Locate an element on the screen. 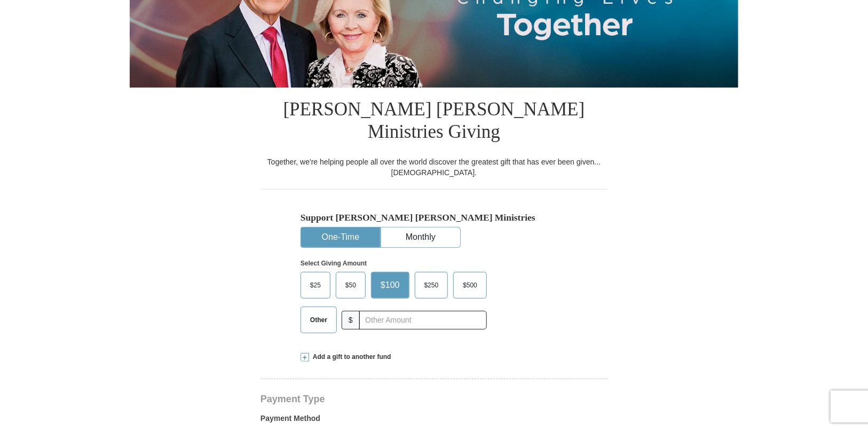  span: $25 is located at coordinates (316, 285).